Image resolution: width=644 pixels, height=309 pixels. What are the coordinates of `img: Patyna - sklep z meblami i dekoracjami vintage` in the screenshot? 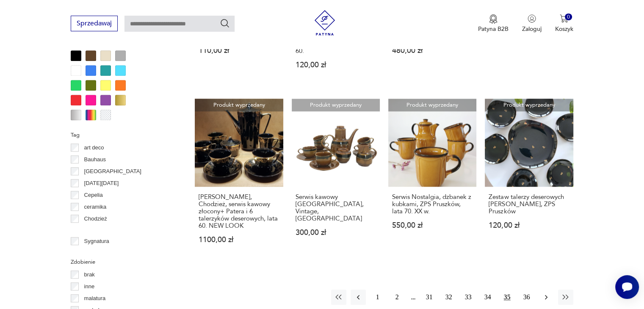 It's located at (325, 23).